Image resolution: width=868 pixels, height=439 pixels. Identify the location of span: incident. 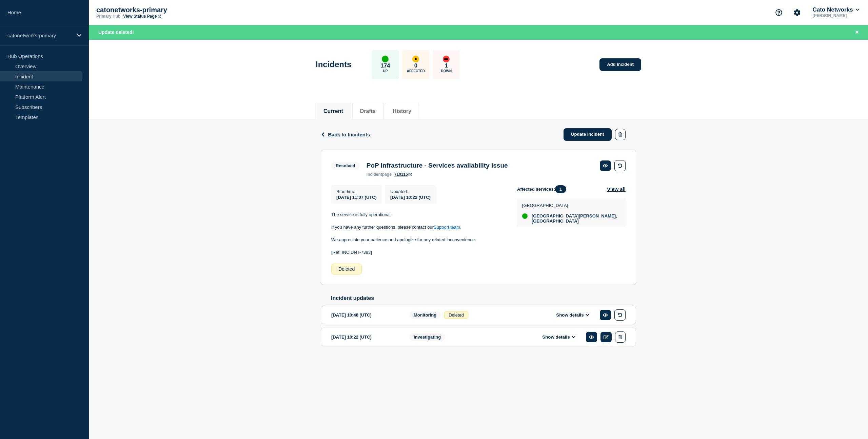
(374, 175).